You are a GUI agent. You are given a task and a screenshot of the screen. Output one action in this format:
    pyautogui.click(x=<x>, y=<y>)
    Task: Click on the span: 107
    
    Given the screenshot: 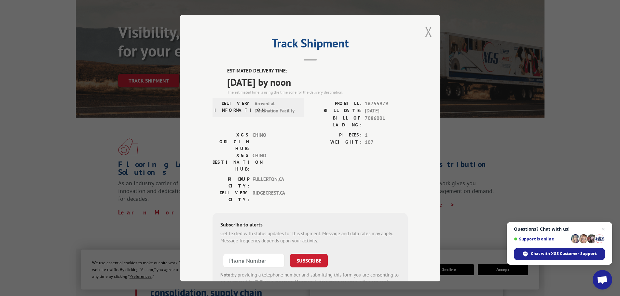 What is the action you would take?
    pyautogui.click(x=386, y=142)
    